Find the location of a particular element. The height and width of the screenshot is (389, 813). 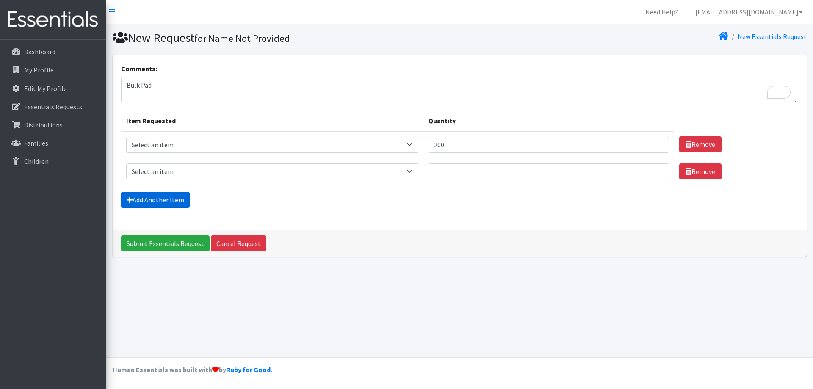

input: Submit Essentials Request is located at coordinates (165, 243).